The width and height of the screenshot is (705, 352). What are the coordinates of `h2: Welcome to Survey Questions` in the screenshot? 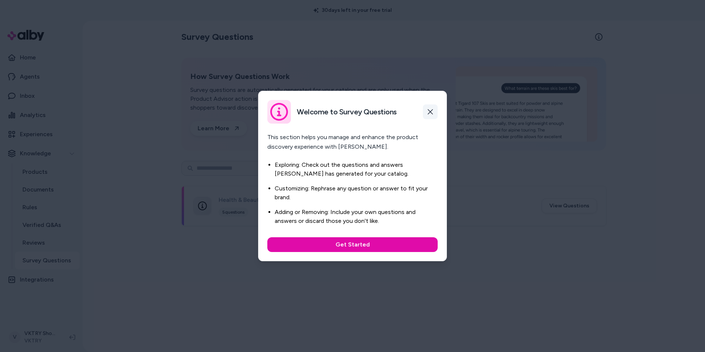 It's located at (346, 112).